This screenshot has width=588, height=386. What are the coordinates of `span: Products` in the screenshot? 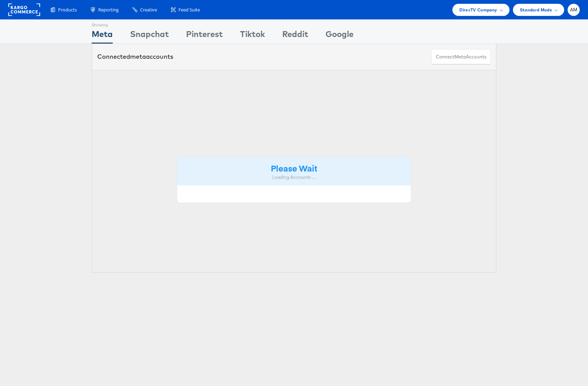 It's located at (67, 10).